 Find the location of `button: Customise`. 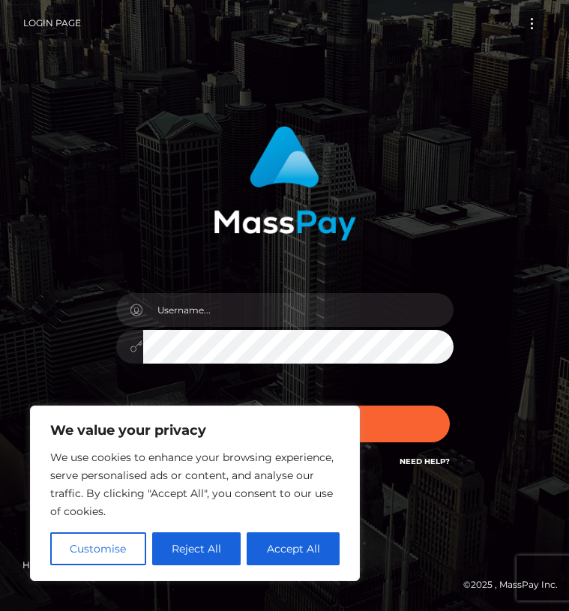

button: Customise is located at coordinates (98, 549).